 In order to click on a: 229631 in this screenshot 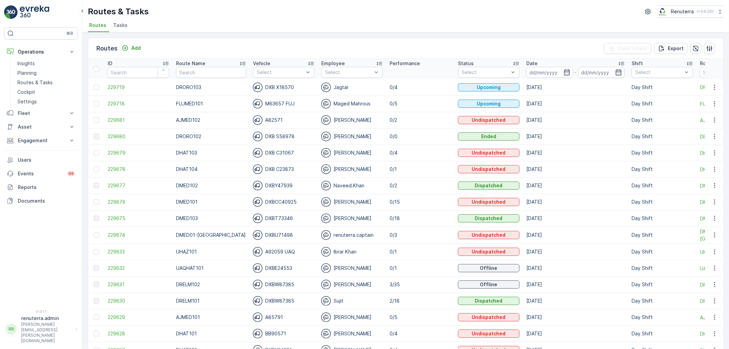, I will do `click(138, 285)`.